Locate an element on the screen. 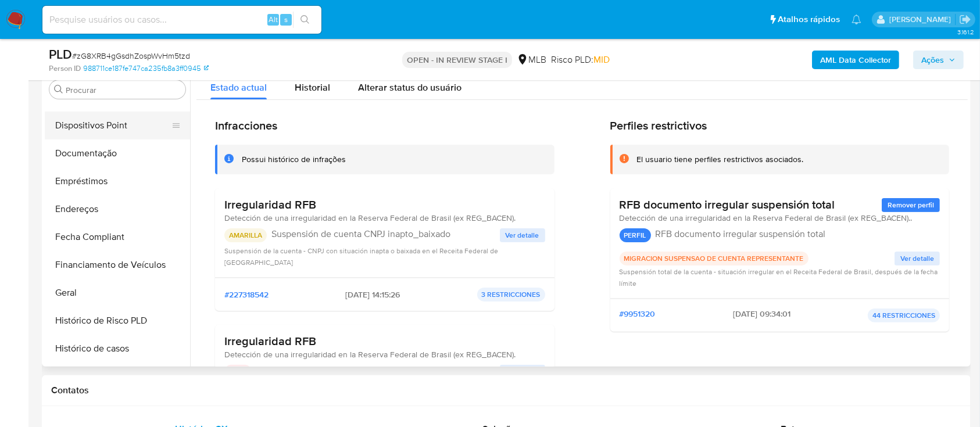 The height and width of the screenshot is (427, 980). button: Ações is located at coordinates (938, 60).